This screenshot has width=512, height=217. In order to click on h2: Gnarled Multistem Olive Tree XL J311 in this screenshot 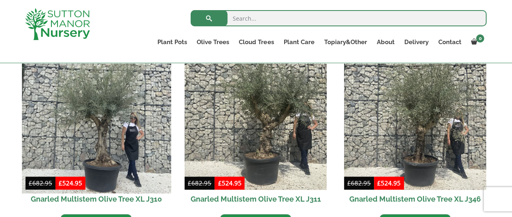, I will do `click(255, 199)`.